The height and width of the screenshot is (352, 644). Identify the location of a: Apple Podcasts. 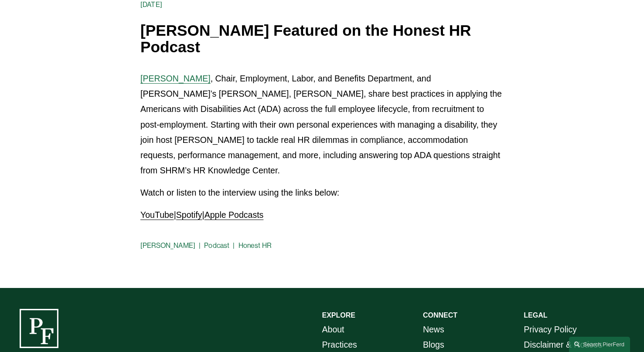
(234, 215).